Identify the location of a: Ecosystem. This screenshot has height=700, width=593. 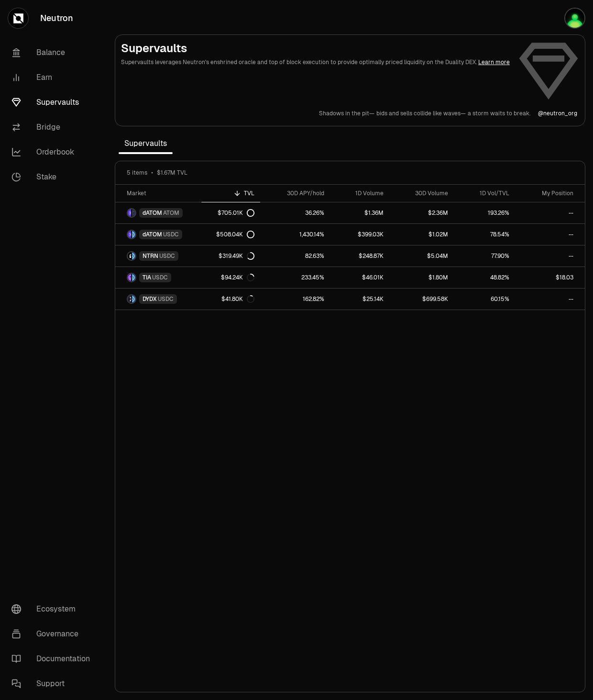
(54, 609).